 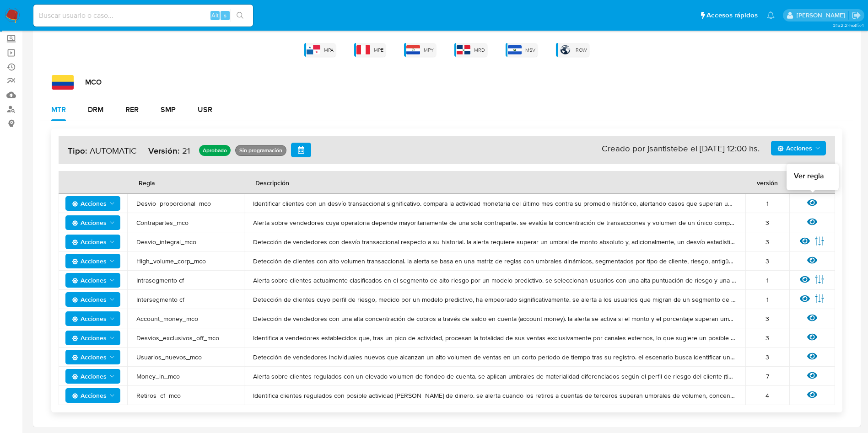 What do you see at coordinates (143, 15) in the screenshot?
I see `input: Buscar usuario o caso...` at bounding box center [143, 15].